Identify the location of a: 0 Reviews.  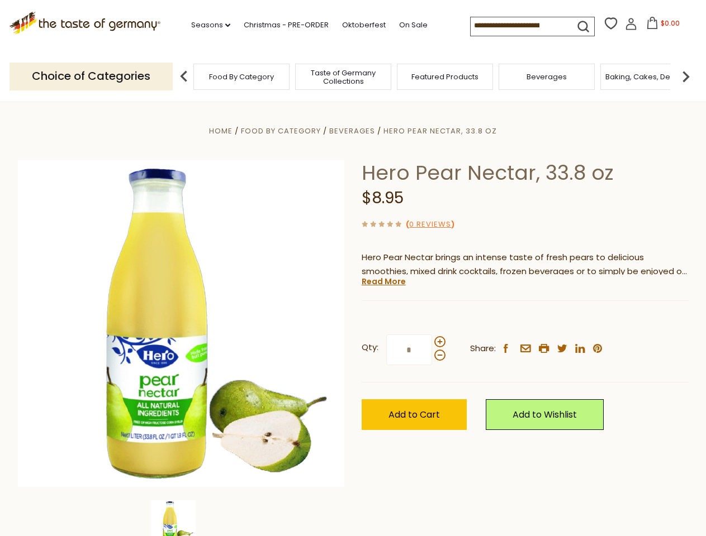
(430, 225).